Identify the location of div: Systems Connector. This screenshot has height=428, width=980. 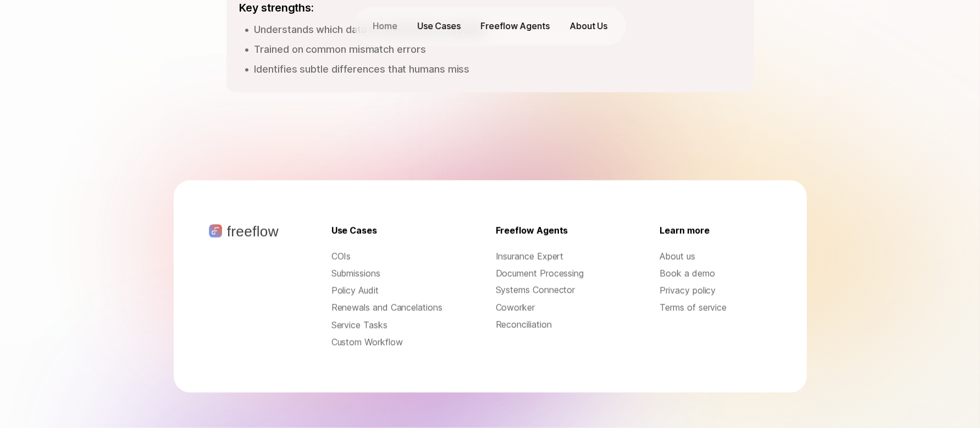
(551, 290).